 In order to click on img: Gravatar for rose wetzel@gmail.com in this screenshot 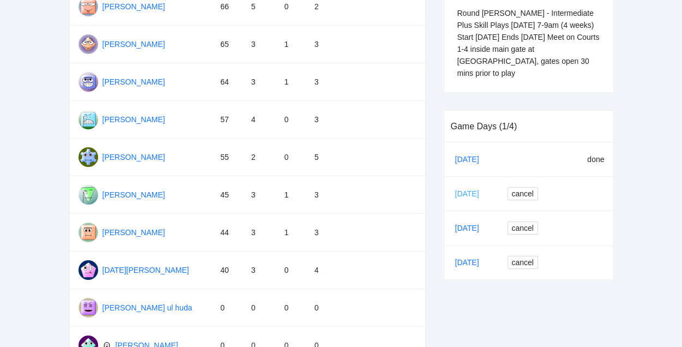, I will do `click(88, 157)`.